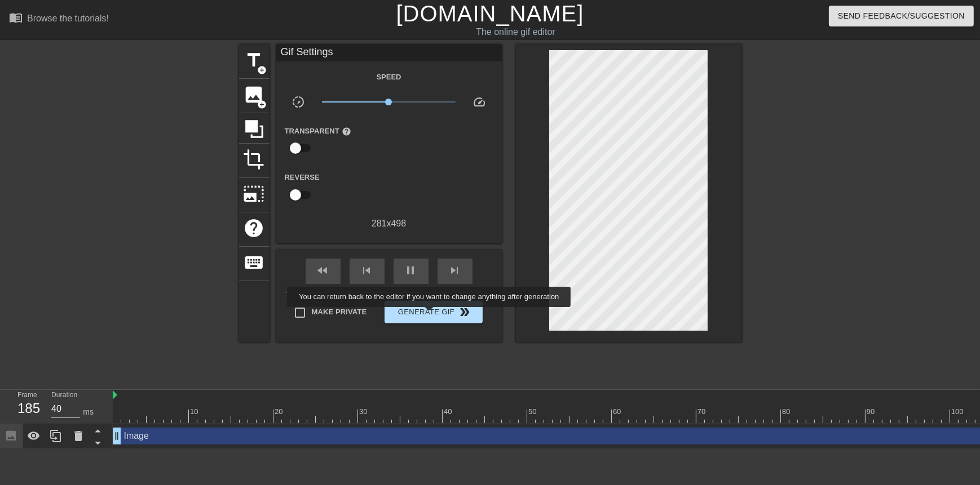  What do you see at coordinates (364, 412) in the screenshot?
I see `div: 30` at bounding box center [364, 412].